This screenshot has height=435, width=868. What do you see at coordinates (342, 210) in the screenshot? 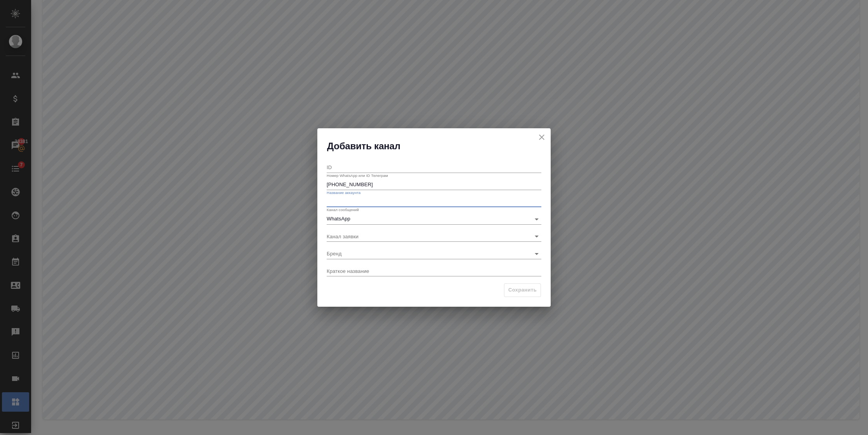
I see `label: Канал сообщений` at bounding box center [342, 210].